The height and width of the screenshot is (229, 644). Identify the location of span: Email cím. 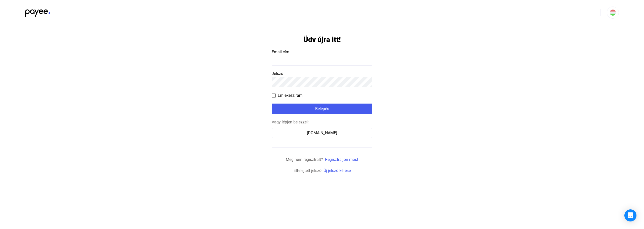
(280, 52).